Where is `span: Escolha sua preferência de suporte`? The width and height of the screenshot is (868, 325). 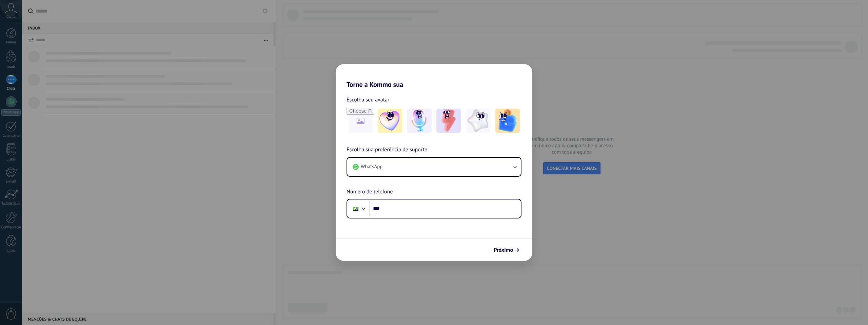
span: Escolha sua preferência de suporte is located at coordinates (387, 150).